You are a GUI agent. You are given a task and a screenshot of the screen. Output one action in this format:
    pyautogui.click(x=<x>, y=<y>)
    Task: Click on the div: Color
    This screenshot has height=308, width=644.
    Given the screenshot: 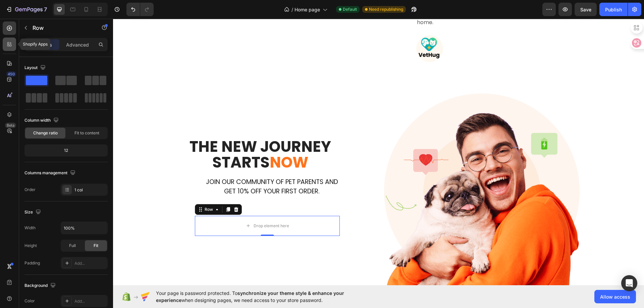 What is the action you would take?
    pyautogui.click(x=30, y=301)
    